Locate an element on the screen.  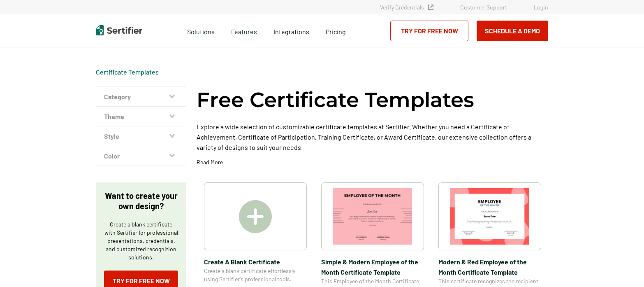
button: Category is located at coordinates (141, 97).